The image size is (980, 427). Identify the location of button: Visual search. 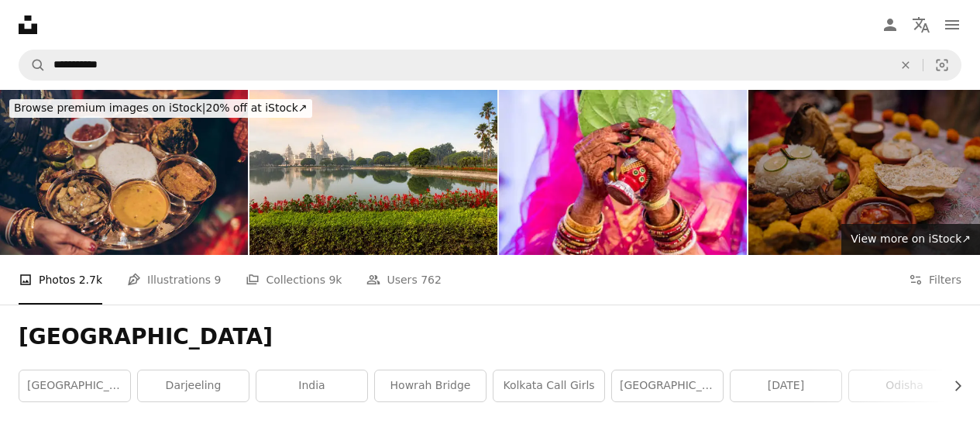
(942, 65).